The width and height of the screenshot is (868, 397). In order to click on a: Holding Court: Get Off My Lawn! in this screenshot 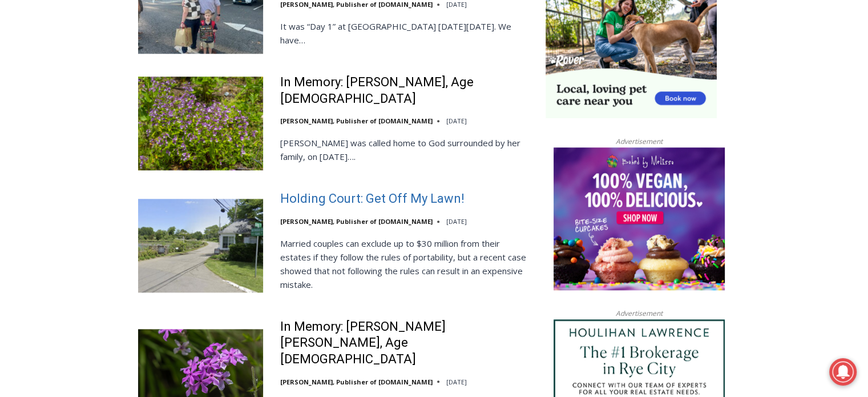, I will do `click(372, 199)`.